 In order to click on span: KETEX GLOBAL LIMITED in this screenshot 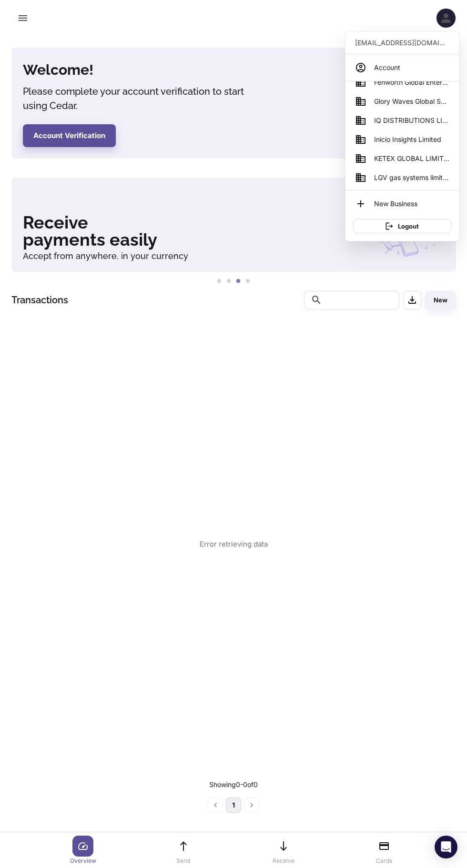, I will do `click(411, 158)`.